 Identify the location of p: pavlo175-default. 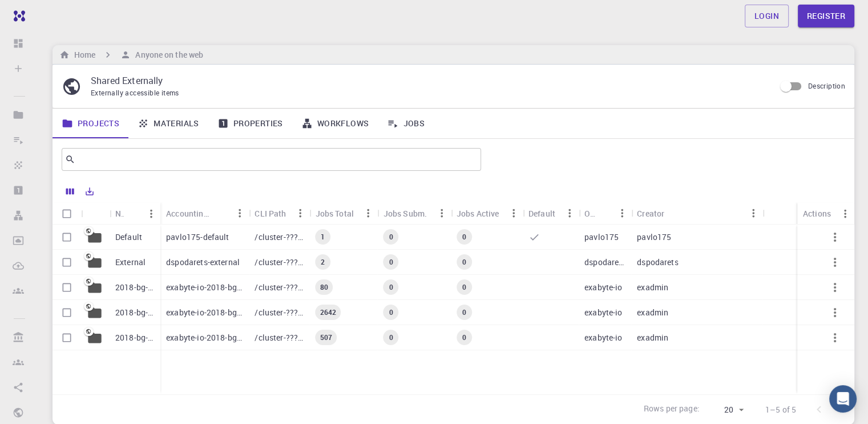
(198, 237).